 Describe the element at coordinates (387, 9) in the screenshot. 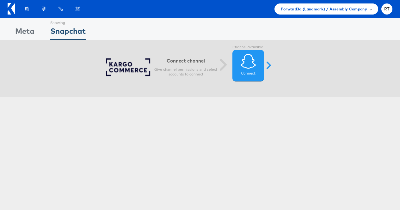

I see `span: RT` at that location.